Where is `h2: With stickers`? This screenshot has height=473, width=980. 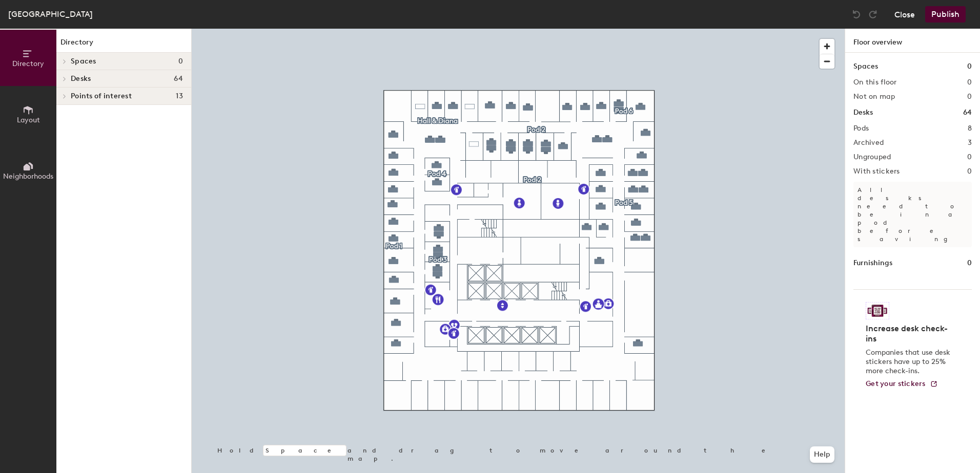
h2: With stickers is located at coordinates (876, 172).